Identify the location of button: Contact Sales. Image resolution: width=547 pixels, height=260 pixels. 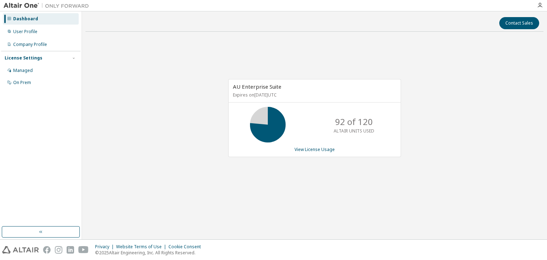
(519, 23).